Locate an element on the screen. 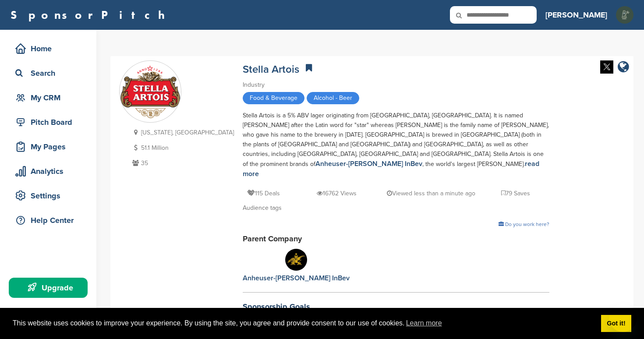 This screenshot has height=339, width=644. p: 35 is located at coordinates (182, 163).